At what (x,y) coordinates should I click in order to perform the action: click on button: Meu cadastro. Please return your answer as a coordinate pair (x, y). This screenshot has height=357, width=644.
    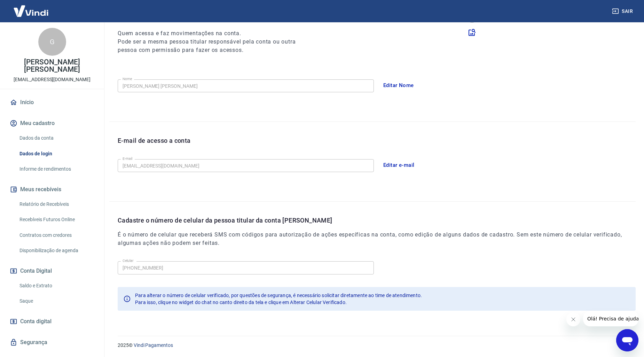
    Looking at the image, I should click on (52, 124).